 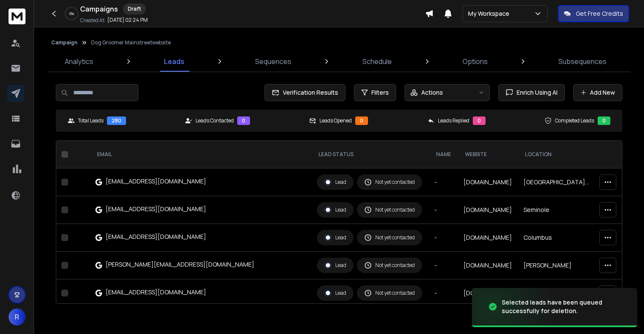 What do you see at coordinates (99, 9) in the screenshot?
I see `h1: Campaigns` at bounding box center [99, 9].